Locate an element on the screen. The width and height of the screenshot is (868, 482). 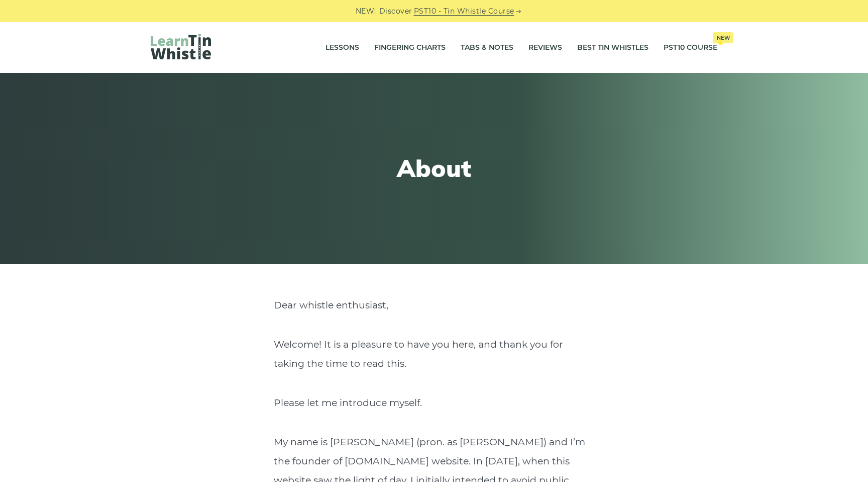
a: Tabs & Notes is located at coordinates (486, 48).